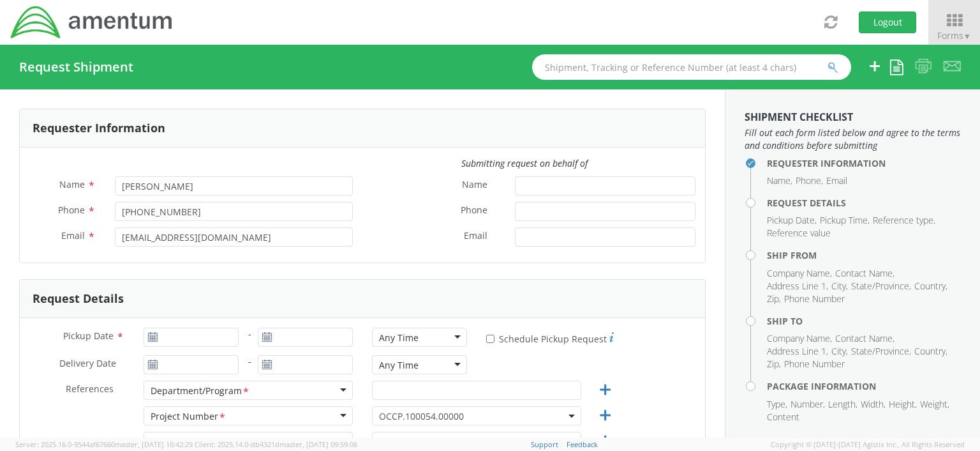 This screenshot has width=980, height=451. I want to click on li: Reference type, so click(904, 220).